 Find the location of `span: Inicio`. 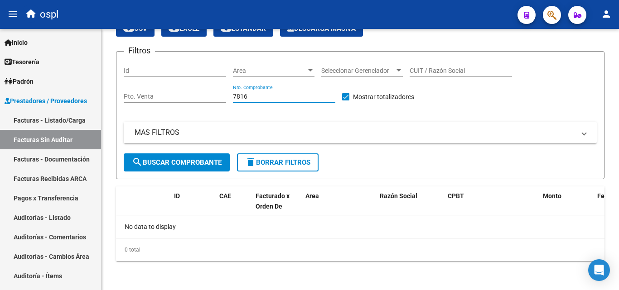

span: Inicio is located at coordinates (16, 43).